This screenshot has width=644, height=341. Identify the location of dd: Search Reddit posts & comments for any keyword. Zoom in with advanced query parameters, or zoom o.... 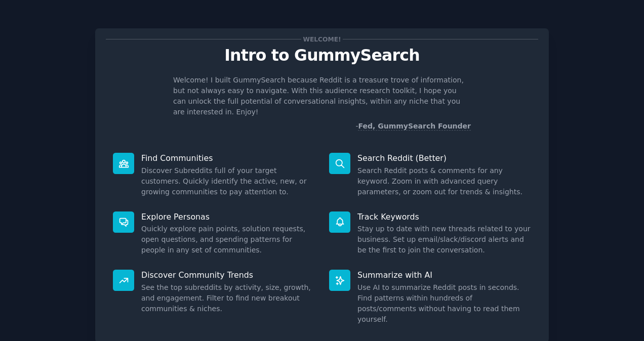
(444, 181).